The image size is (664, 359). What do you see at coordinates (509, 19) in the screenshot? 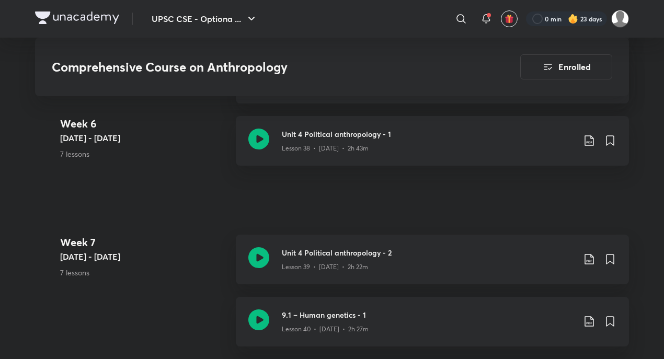
I see `button: avatar` at bounding box center [509, 19].